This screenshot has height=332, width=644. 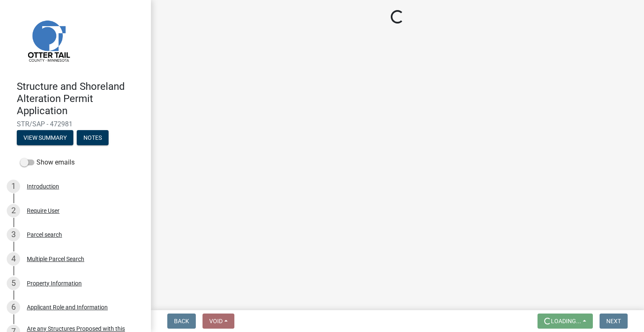 What do you see at coordinates (566, 321) in the screenshot?
I see `span: Loading...` at bounding box center [566, 321].